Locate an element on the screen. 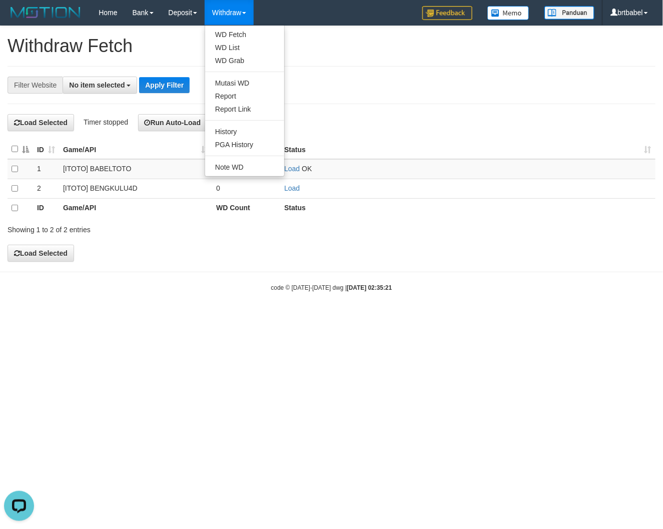 This screenshot has width=663, height=529. div: Showing 1 to 2 of 2 entries is located at coordinates (138, 228).